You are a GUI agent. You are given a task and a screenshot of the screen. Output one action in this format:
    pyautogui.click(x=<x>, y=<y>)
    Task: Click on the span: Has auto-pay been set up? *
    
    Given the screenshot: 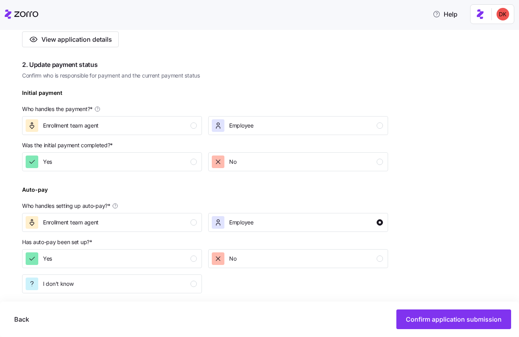 What is the action you would take?
    pyautogui.click(x=57, y=242)
    